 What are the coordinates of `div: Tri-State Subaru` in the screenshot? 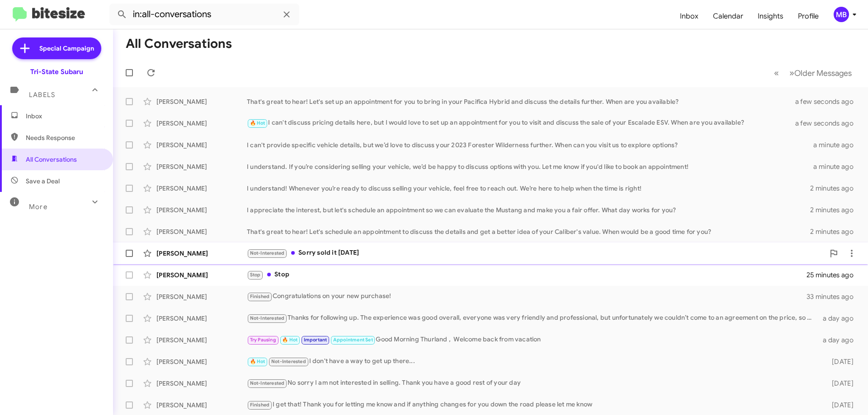 It's located at (57, 72).